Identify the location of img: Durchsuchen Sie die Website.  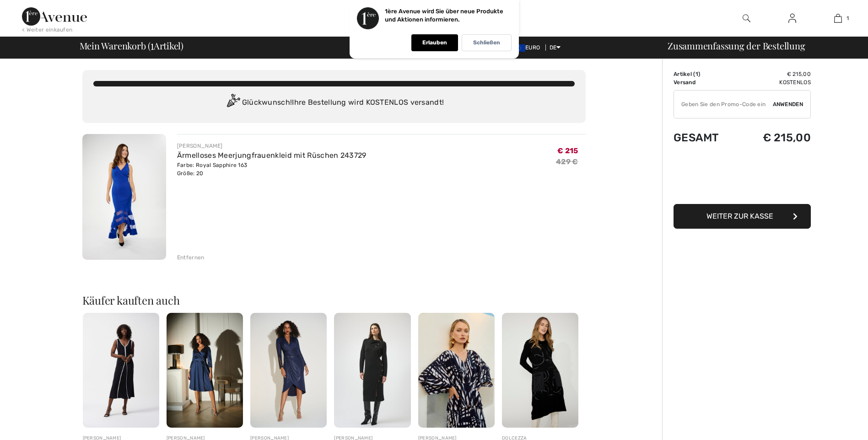
(746, 18).